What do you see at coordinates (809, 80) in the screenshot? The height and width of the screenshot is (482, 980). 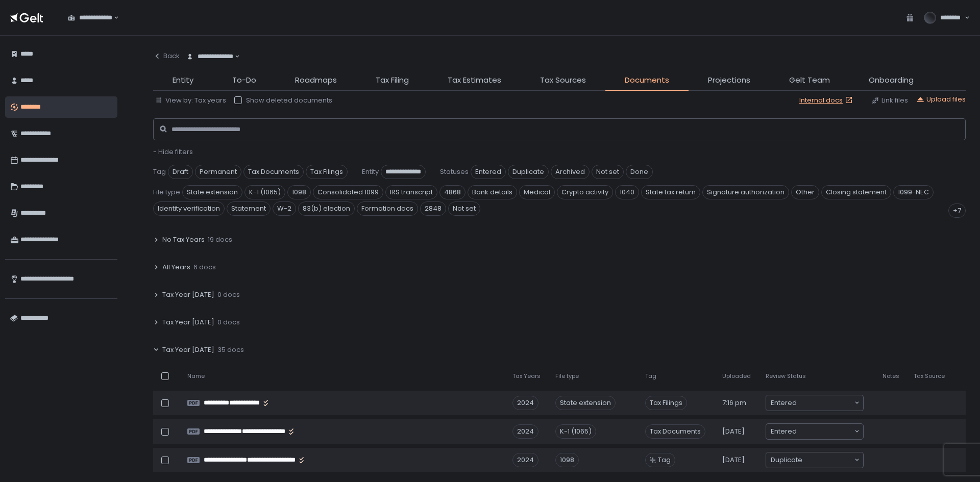 I see `span: Gelt Team` at bounding box center [809, 80].